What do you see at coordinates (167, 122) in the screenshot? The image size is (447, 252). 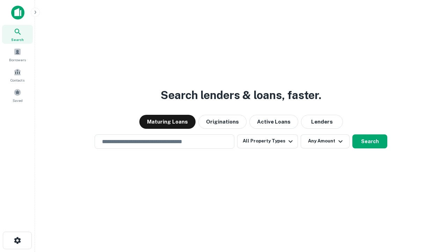 I see `button: Maturing Loans` at bounding box center [167, 122].